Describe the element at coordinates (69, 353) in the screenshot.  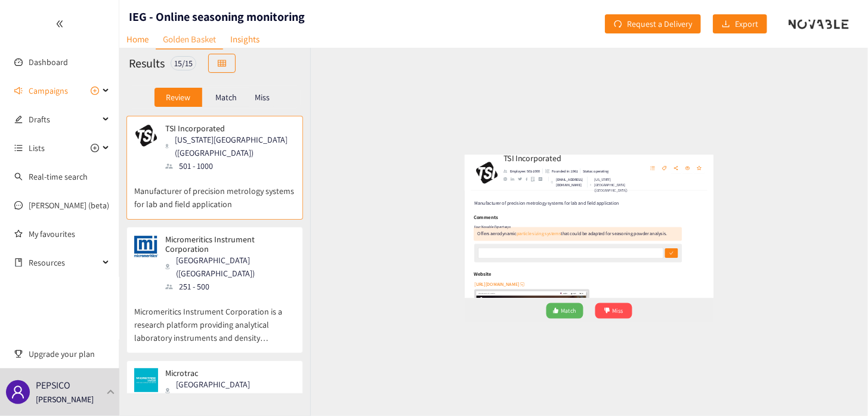
I see `span: Upgrade your plan` at that location.